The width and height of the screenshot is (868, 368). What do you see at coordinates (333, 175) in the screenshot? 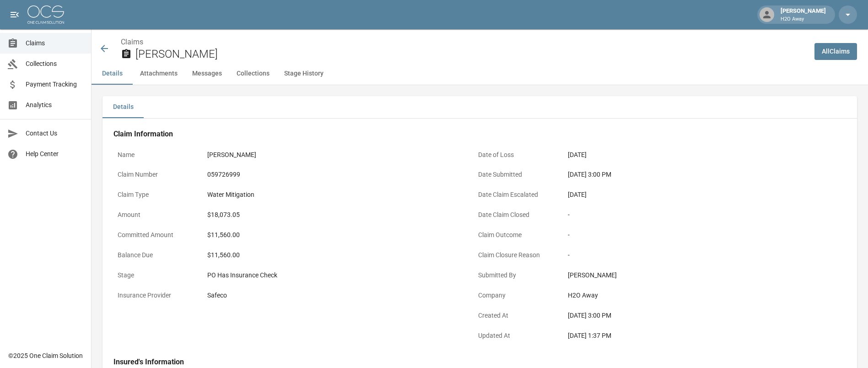
I see `div: 059726999` at bounding box center [333, 175].